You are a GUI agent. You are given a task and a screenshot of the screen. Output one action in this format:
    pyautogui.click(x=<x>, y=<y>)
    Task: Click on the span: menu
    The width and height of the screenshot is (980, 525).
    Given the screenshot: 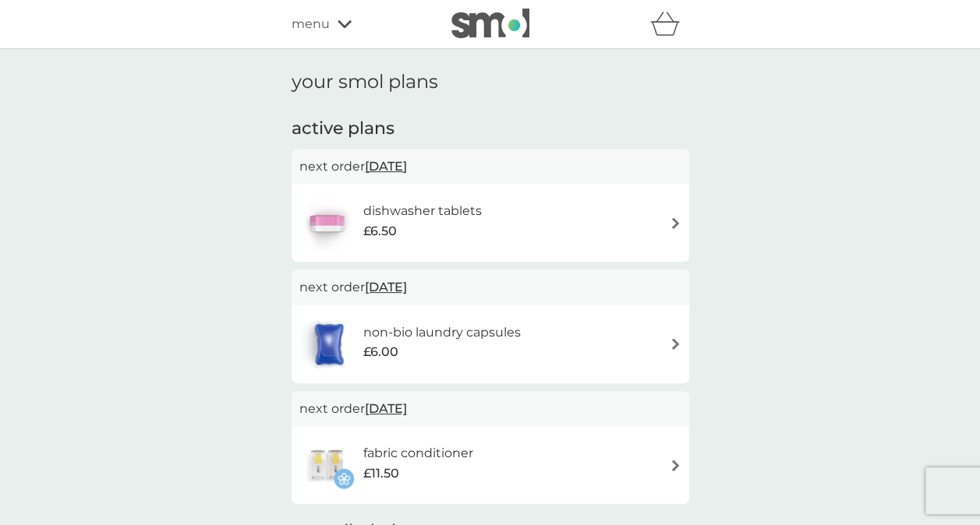 What is the action you would take?
    pyautogui.click(x=310, y=24)
    